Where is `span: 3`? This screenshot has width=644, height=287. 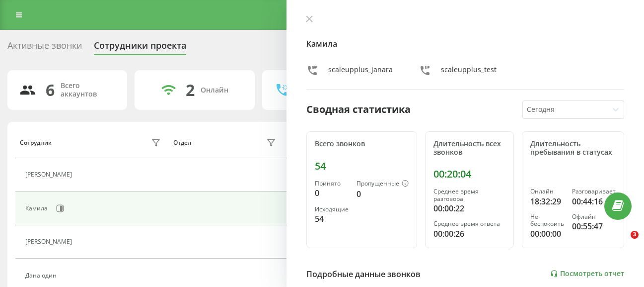
span: 3 is located at coordinates (634, 235).